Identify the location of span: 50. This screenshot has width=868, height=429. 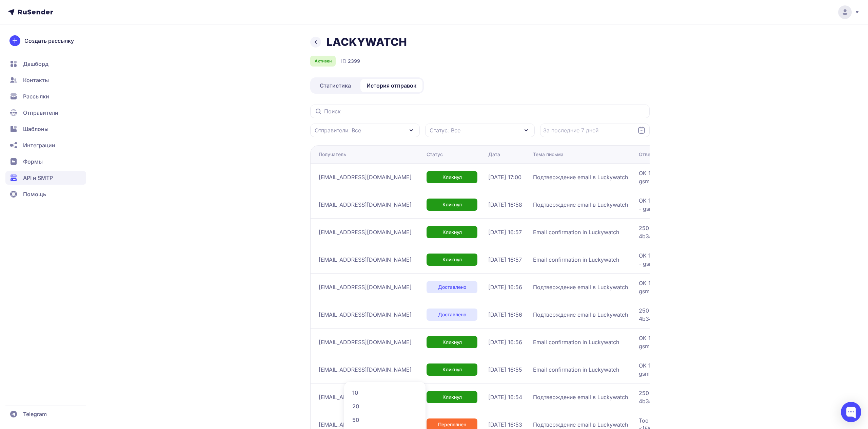
(385, 419).